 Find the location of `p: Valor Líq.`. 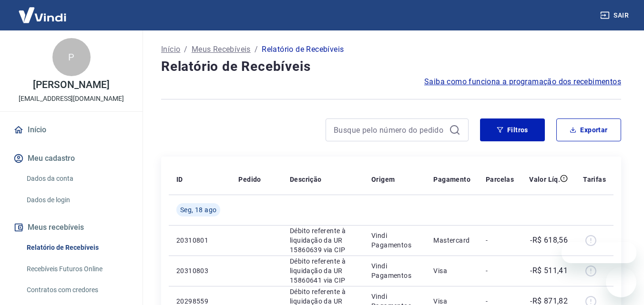

p: Valor Líq. is located at coordinates (544, 179).